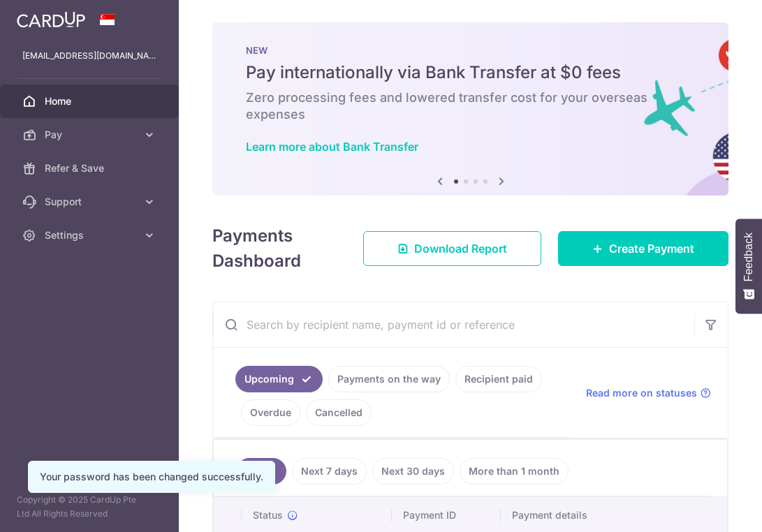  Describe the element at coordinates (275, 249) in the screenshot. I see `h4: Payments Dashboard` at that location.